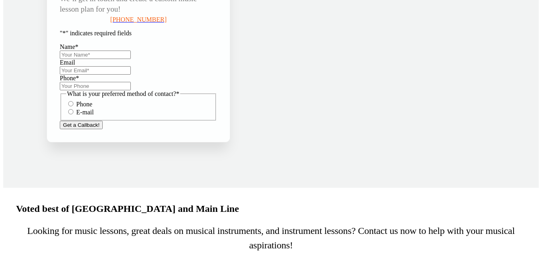  I want to click on label: Email, so click(67, 62).